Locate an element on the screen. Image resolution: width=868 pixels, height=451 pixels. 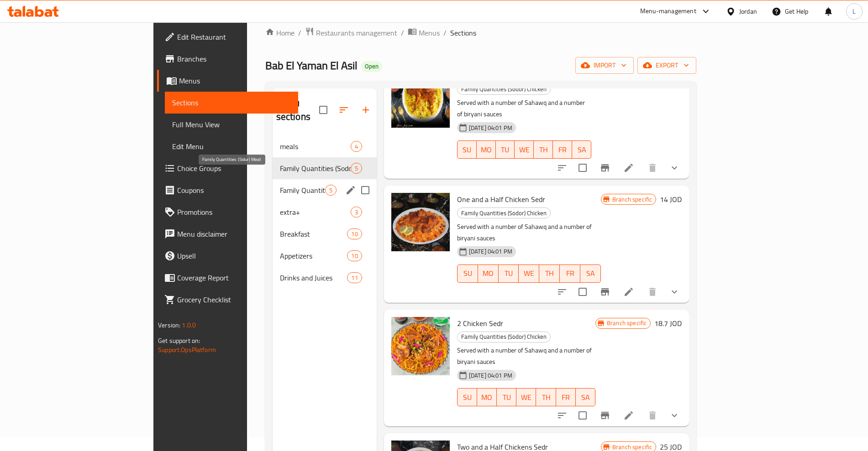
a: Edit menu item is located at coordinates (629, 292).